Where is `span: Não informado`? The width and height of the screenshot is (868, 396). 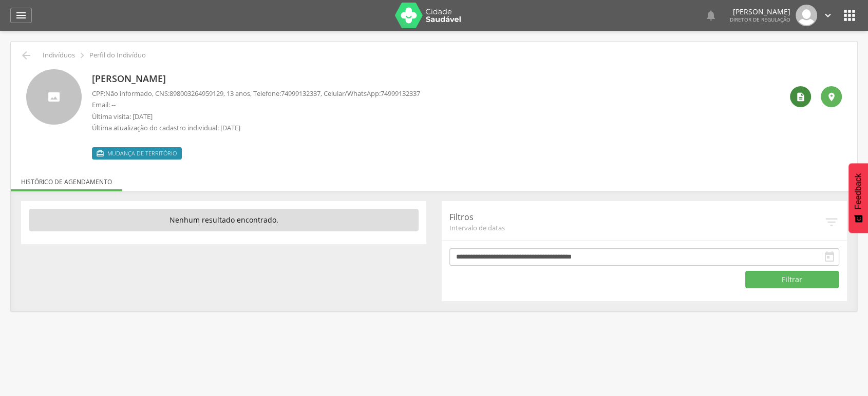 span: Não informado is located at coordinates (128, 94).